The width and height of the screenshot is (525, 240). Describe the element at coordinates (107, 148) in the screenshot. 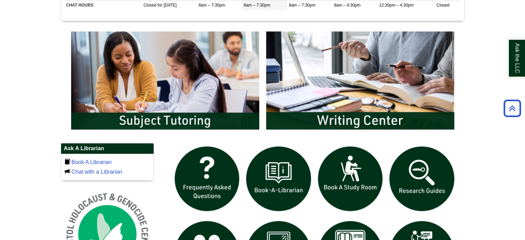

I see `h2: Ask A Librarian` at that location.